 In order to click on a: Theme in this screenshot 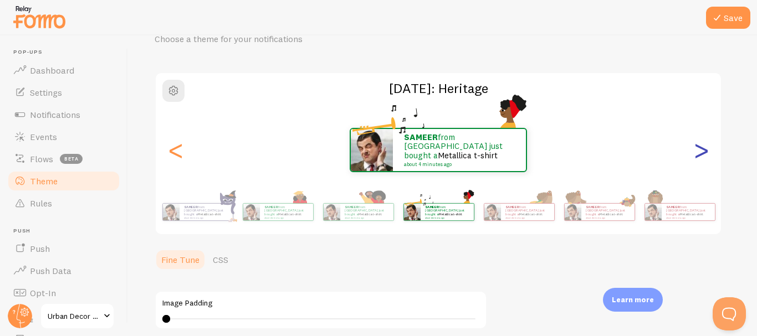, I will do `click(64, 181)`.